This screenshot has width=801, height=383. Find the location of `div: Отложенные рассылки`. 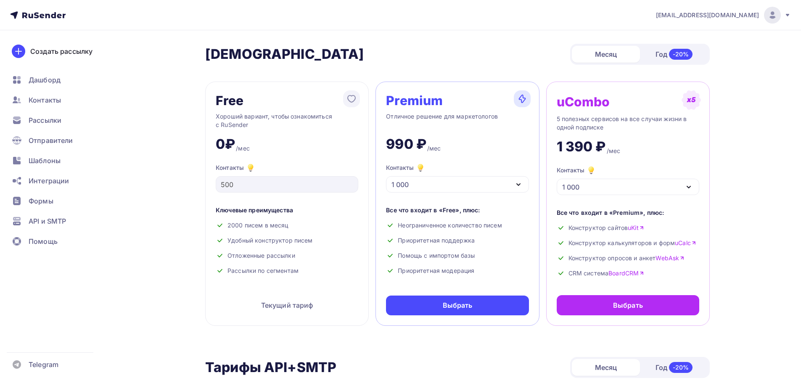

div: Отложенные рассылки is located at coordinates (287, 256).